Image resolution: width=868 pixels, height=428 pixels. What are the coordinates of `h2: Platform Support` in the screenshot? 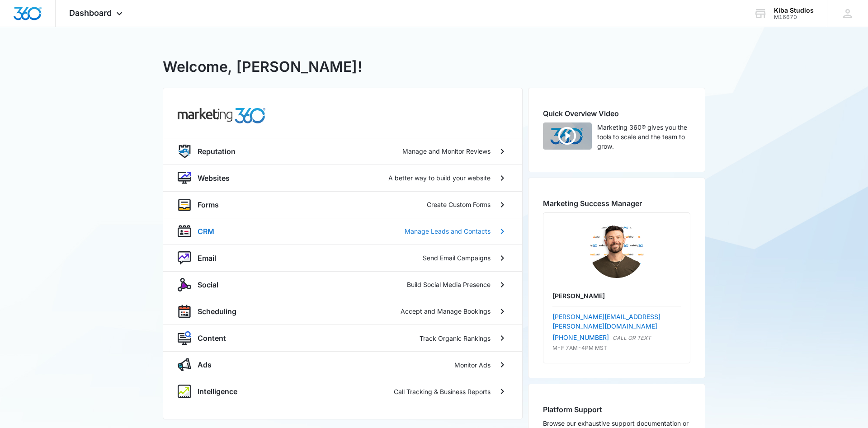 It's located at (617, 410).